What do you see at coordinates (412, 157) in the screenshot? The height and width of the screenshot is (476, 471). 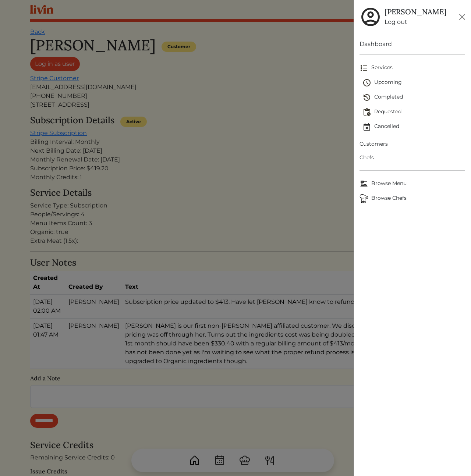 I see `span: Chefs` at bounding box center [412, 157].